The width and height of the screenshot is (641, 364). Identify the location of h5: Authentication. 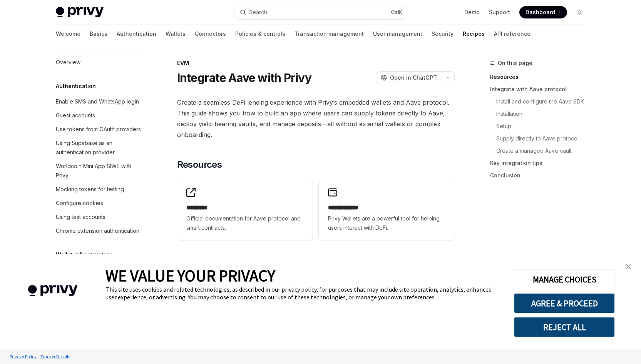
(76, 86).